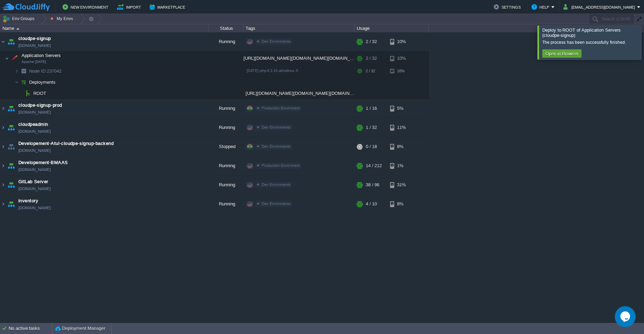 This screenshot has width=644, height=334. I want to click on button: Env Groups, so click(19, 19).